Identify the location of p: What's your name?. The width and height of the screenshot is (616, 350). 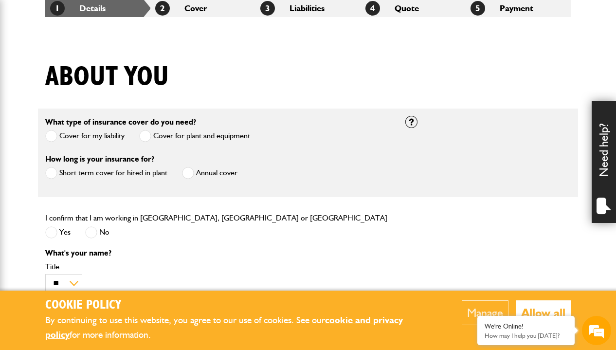
(218, 253).